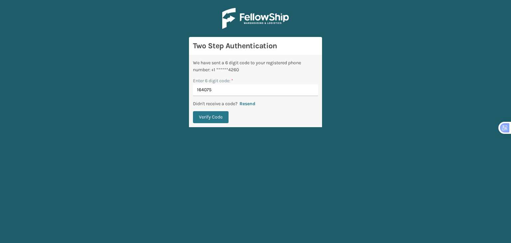 The height and width of the screenshot is (243, 511). Describe the element at coordinates (213, 80) in the screenshot. I see `label: Enter 6 digit code:` at that location.